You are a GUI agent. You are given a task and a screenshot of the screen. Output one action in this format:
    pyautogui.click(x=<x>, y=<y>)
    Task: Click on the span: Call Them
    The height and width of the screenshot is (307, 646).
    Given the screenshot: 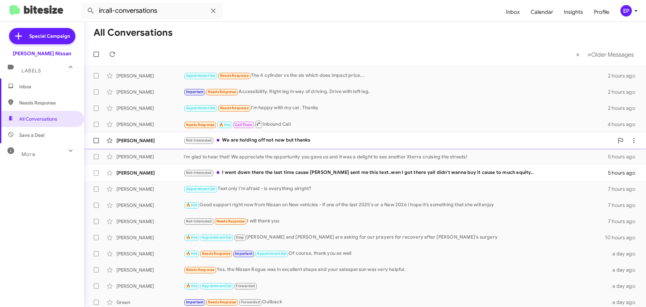 What is the action you would take?
    pyautogui.click(x=244, y=125)
    